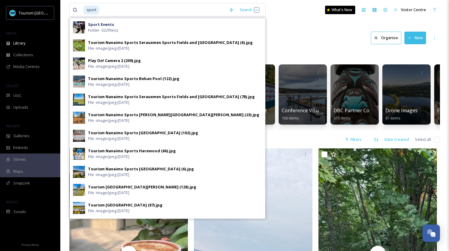 This screenshot has width=449, height=251. I want to click on img: 4e3eecf4-e577-4af4-8d96-24d84049d43f.jpg, so click(79, 118).